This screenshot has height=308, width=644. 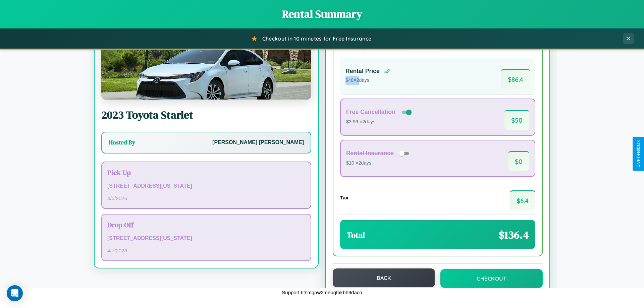 What do you see at coordinates (515, 79) in the screenshot?
I see `span: $ 86.4` at bounding box center [515, 79].